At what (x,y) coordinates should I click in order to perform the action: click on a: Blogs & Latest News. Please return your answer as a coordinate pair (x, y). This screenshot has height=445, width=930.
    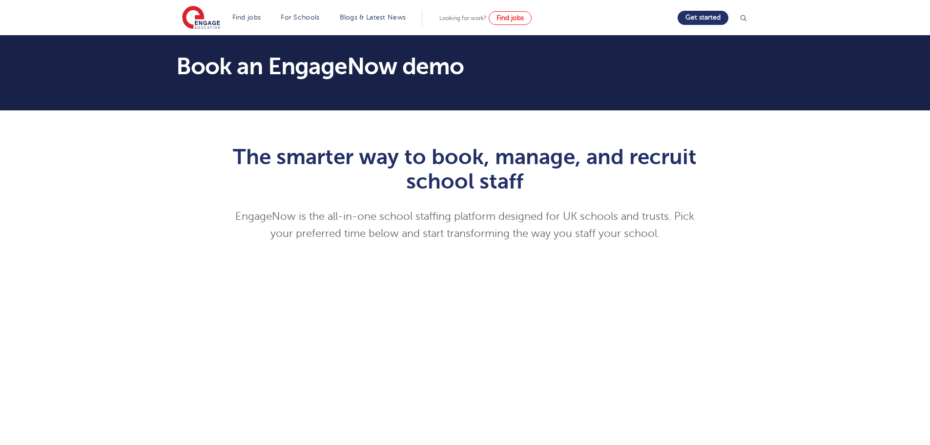
    Looking at the image, I should click on (373, 17).